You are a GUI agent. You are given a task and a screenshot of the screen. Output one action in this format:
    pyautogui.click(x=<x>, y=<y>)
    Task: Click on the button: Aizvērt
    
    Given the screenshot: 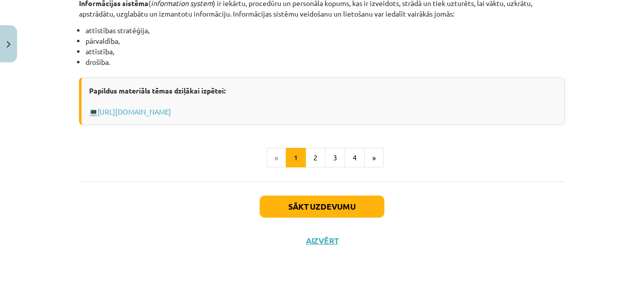 What is the action you would take?
    pyautogui.click(x=322, y=241)
    